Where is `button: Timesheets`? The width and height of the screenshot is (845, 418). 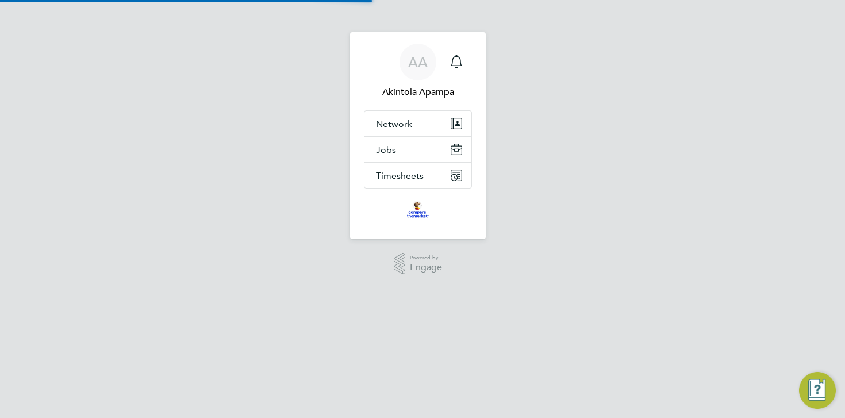
button: Timesheets is located at coordinates (418, 175).